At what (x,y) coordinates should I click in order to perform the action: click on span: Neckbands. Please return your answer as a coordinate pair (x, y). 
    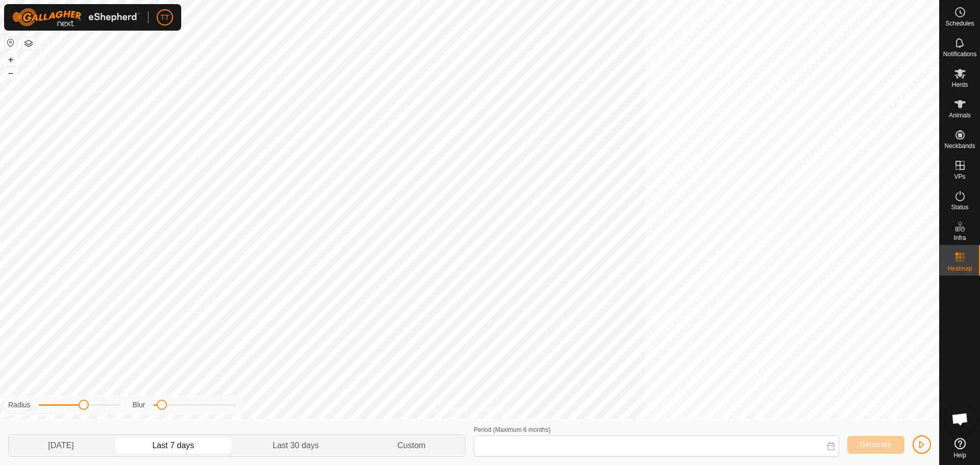
    Looking at the image, I should click on (960, 146).